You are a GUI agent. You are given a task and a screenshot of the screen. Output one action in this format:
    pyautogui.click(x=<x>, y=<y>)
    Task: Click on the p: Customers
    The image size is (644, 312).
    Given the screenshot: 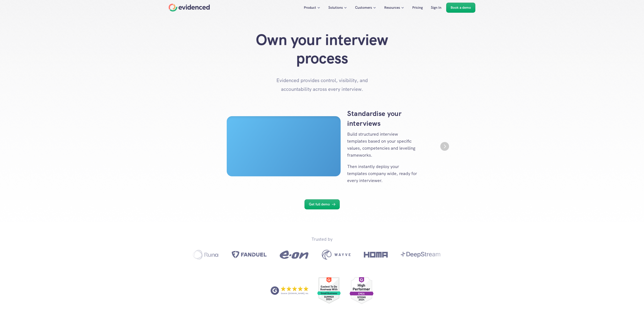 What is the action you would take?
    pyautogui.click(x=363, y=8)
    